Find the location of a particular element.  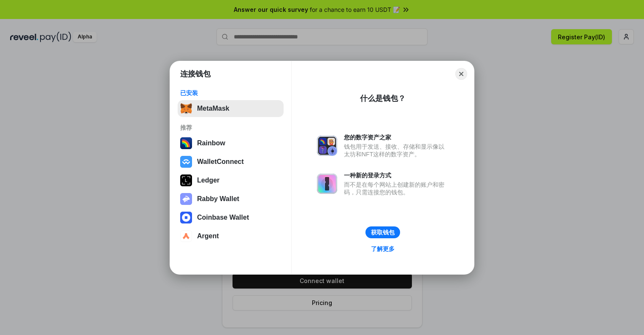

div: 获取钱包 is located at coordinates (383, 232).